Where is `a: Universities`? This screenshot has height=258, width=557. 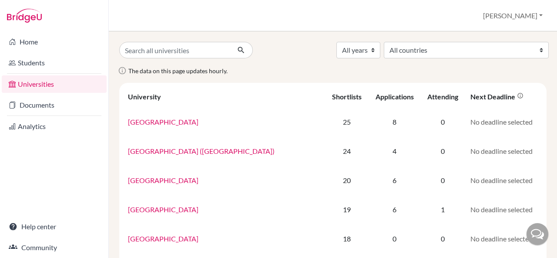 a: Universities is located at coordinates (54, 84).